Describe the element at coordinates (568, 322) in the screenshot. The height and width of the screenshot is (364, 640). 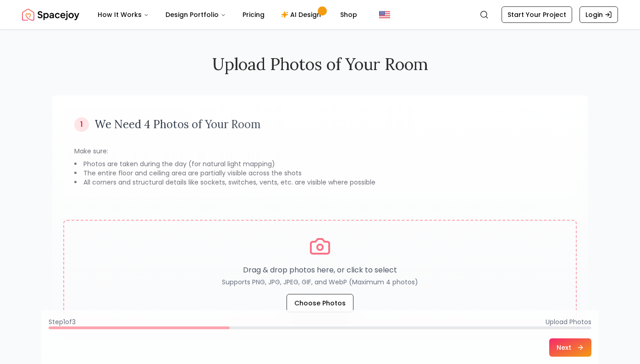
I see `span: Upload Photos` at that location.